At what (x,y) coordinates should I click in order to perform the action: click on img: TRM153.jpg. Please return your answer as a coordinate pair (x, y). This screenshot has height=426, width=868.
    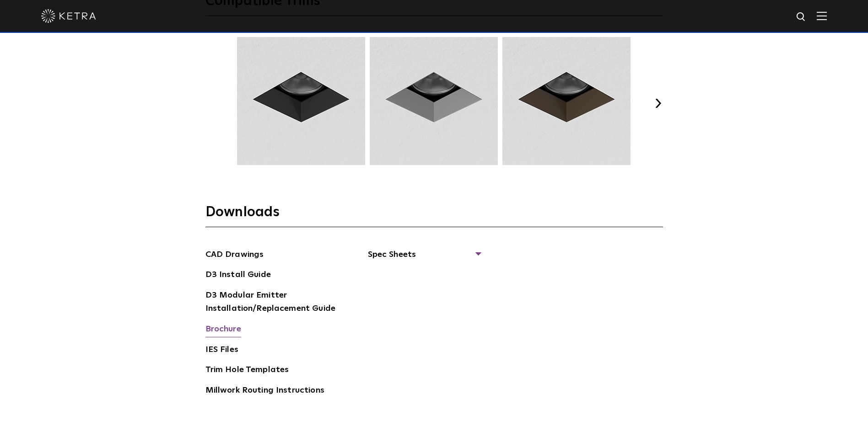
    Looking at the image, I should click on (434, 101).